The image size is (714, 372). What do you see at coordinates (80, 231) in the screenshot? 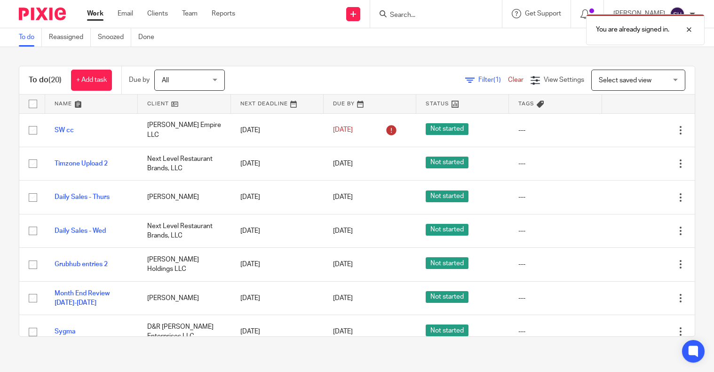
I see `a: Daily Sales - Wed` at bounding box center [80, 231].